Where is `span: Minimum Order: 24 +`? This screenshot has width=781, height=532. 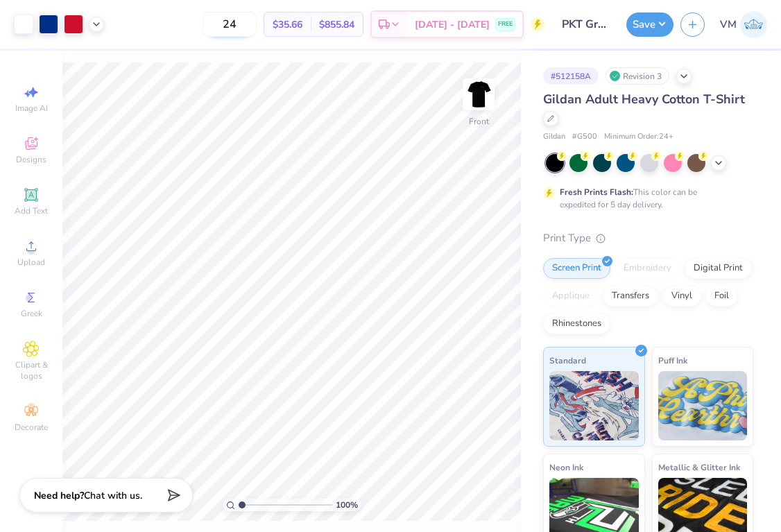
span: Minimum Order: 24 + is located at coordinates (639, 137).